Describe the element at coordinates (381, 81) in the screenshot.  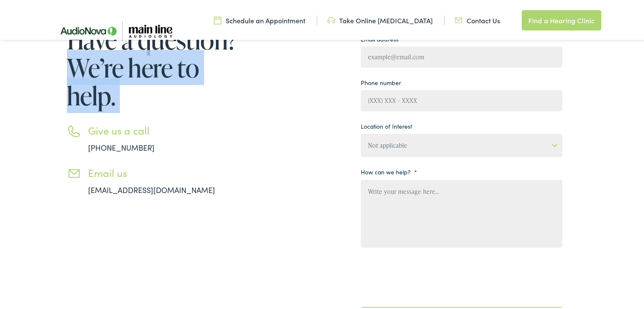
I see `label: Phone number` at that location.